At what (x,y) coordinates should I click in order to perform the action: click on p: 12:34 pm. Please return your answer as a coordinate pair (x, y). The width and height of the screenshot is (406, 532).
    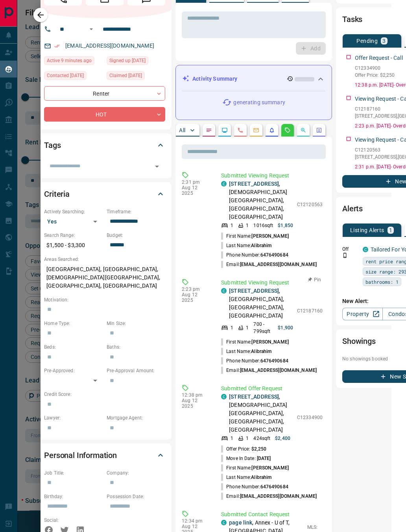
    Looking at the image, I should click on (196, 521).